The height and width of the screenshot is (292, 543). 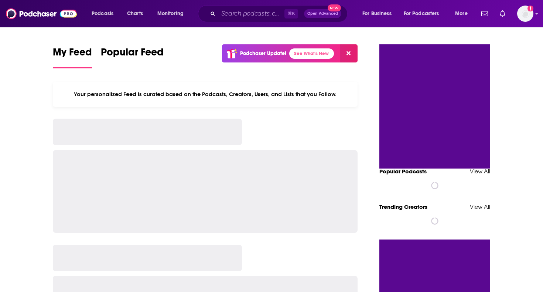 I want to click on span: My Feed, so click(x=72, y=54).